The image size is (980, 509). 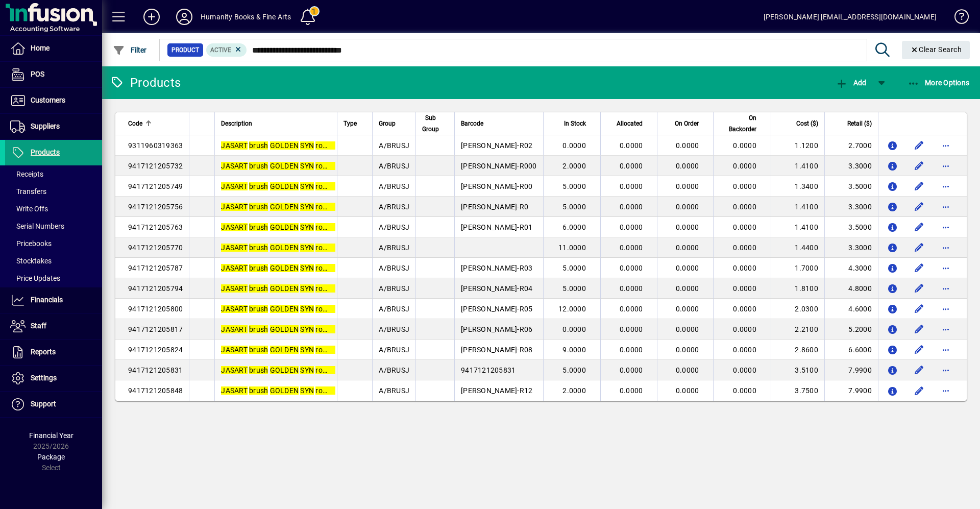 What do you see at coordinates (155, 309) in the screenshot?
I see `span: 9417121205800` at bounding box center [155, 309].